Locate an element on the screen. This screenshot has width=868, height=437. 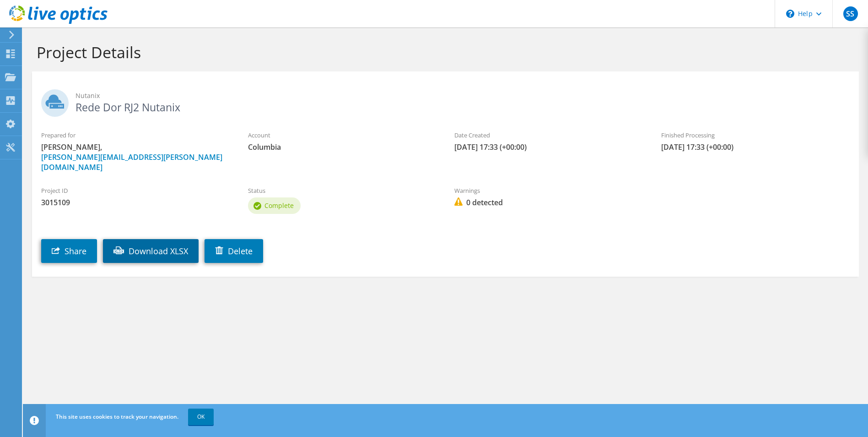
svg: \n is located at coordinates (790, 14).